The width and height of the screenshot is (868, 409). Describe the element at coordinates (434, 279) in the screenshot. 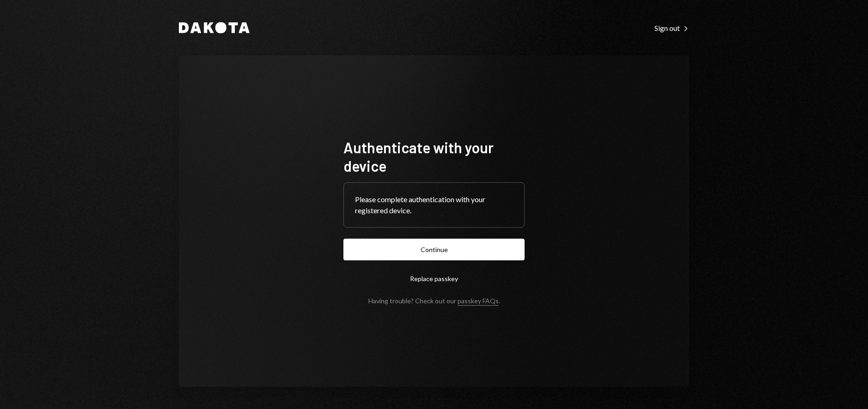

I see `button: Replace passkey` at that location.